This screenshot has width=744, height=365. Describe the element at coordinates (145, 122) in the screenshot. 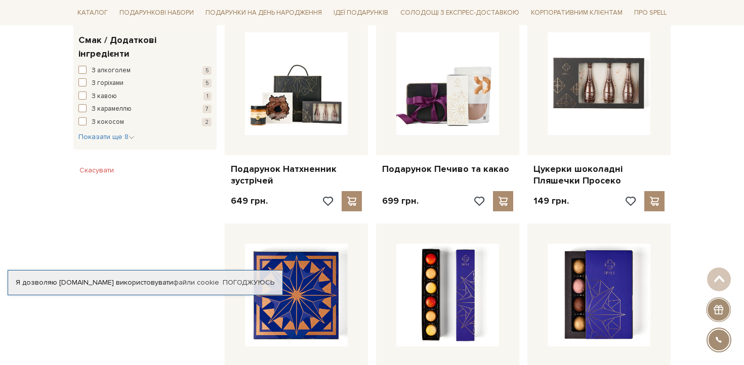

I see `button: З кокосом 2` at that location.